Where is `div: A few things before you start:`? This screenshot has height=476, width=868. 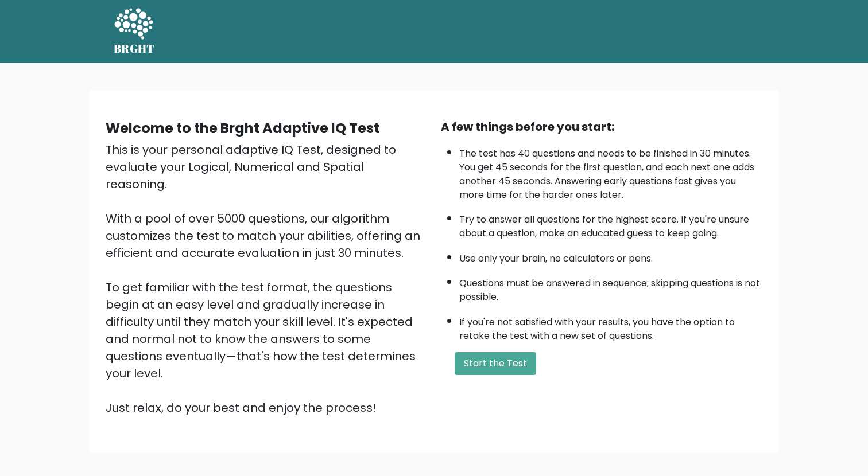
div: A few things before you start: is located at coordinates (602, 127).